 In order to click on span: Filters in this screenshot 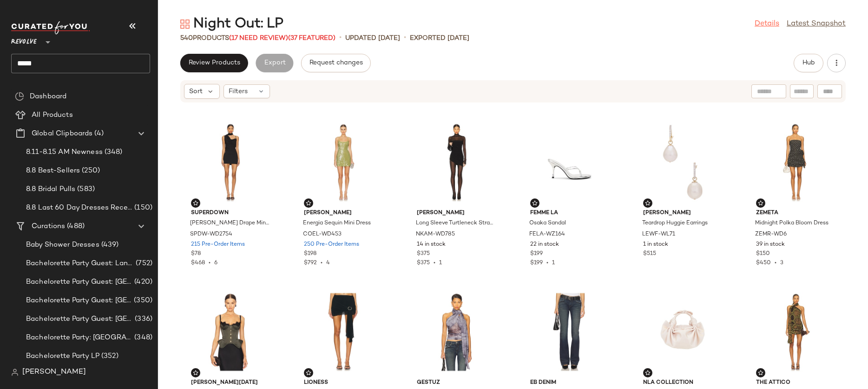, I will do `click(238, 91)`.